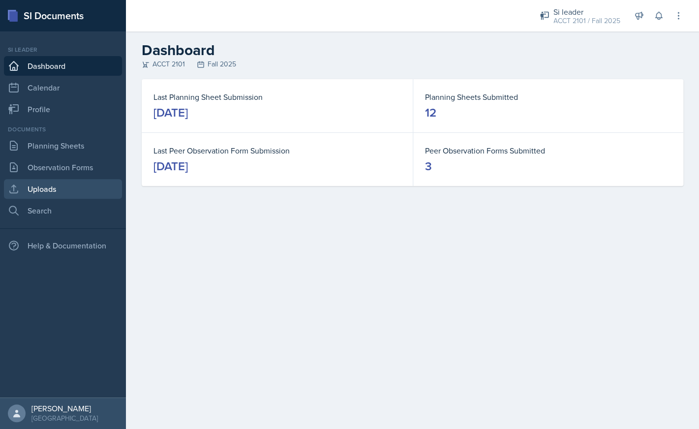 The width and height of the screenshot is (699, 429). Describe the element at coordinates (63, 146) in the screenshot. I see `a: Planning Sheets` at that location.